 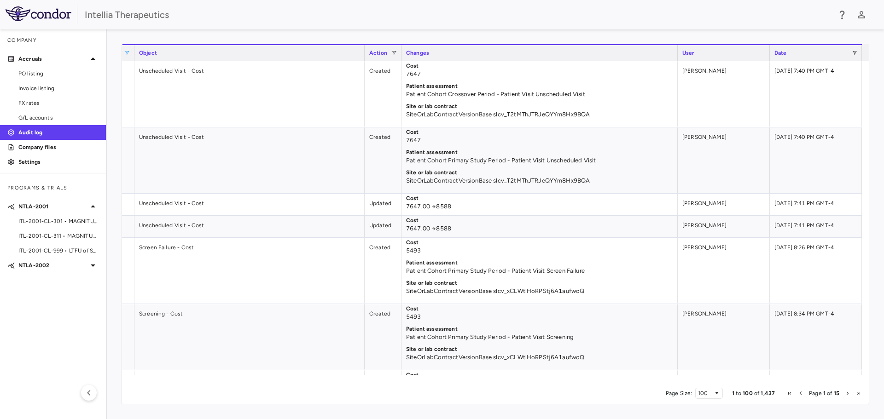 What do you see at coordinates (53, 59) in the screenshot?
I see `p: Accruals` at bounding box center [53, 59].